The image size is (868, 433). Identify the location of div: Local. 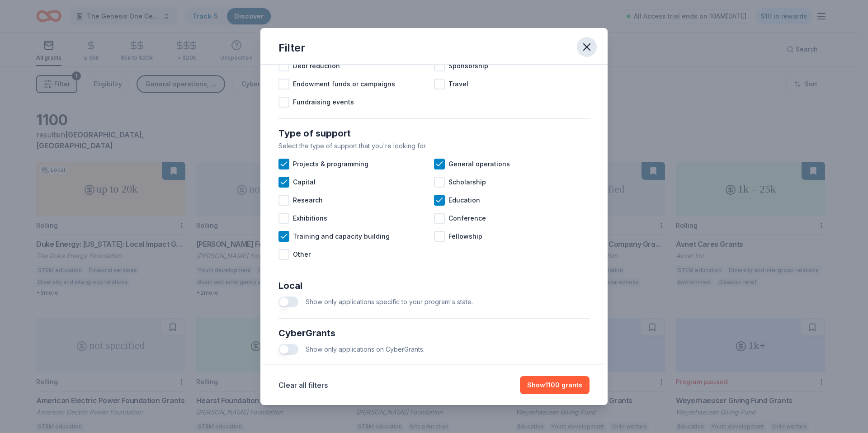
(434, 286).